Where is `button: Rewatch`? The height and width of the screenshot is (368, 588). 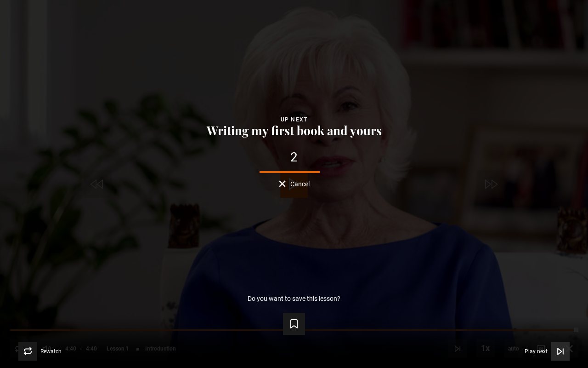
button: Rewatch is located at coordinates (40, 351).